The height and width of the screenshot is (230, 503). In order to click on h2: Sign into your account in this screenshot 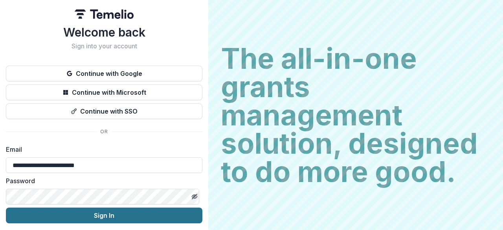, I will do `click(104, 46)`.